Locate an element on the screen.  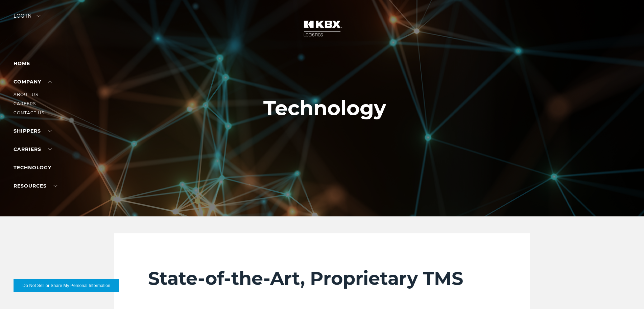
img: kbx logo is located at coordinates (322, 28).